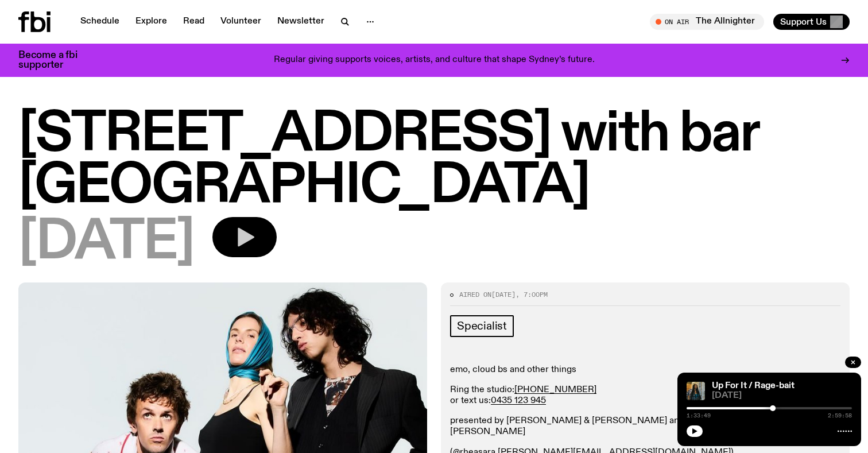 This screenshot has height=453, width=868. I want to click on a: Read, so click(194, 22).